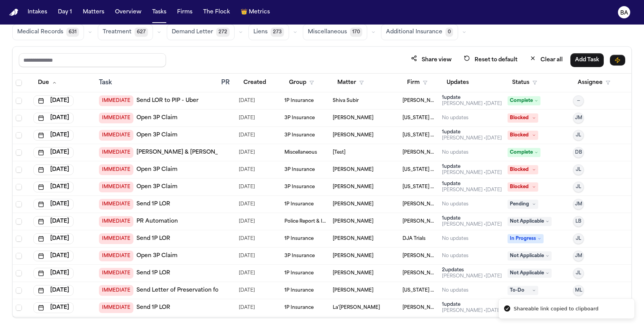 The image size is (644, 328). I want to click on button: Medical Records631, so click(48, 32).